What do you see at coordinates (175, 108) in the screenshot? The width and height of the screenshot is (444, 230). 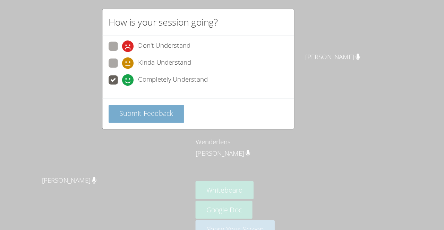 I see `button: Submit Feedback` at bounding box center [175, 108].